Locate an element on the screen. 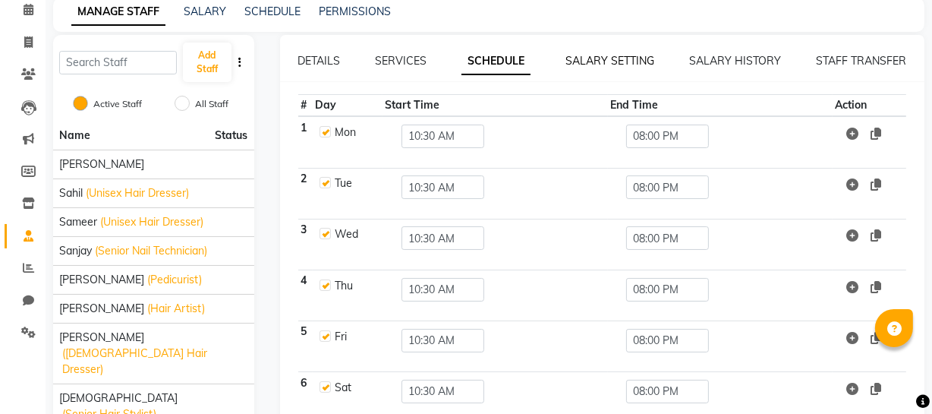  th: Start Time is located at coordinates (495, 106).